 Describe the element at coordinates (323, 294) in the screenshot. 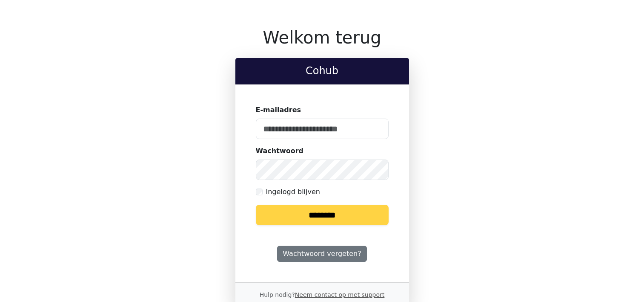

I see `small: Hulp nodig?` at that location.